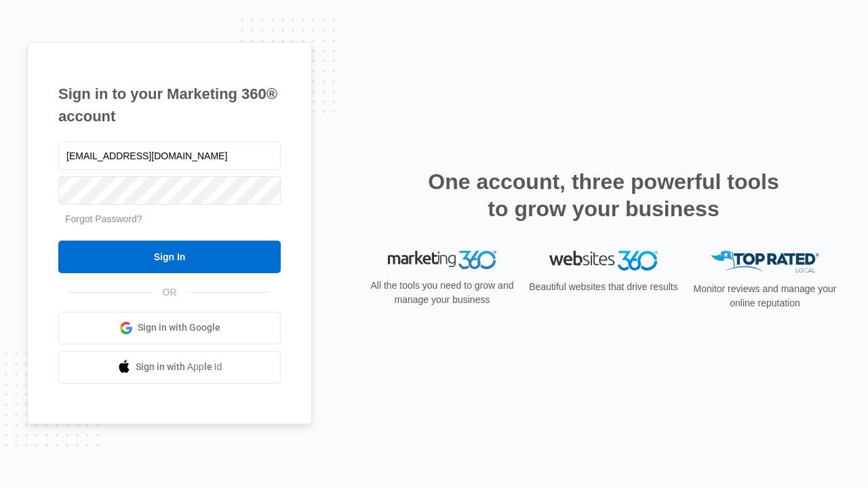 The height and width of the screenshot is (488, 868). Describe the element at coordinates (604, 260) in the screenshot. I see `img: Websites 360` at that location.